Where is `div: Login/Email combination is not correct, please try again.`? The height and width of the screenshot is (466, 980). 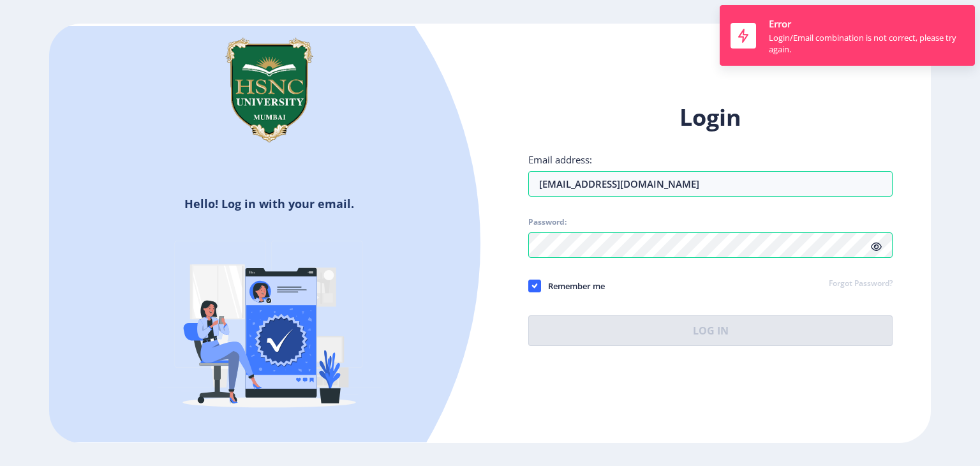 div: Login/Email combination is not correct, please try again. is located at coordinates (866, 43).